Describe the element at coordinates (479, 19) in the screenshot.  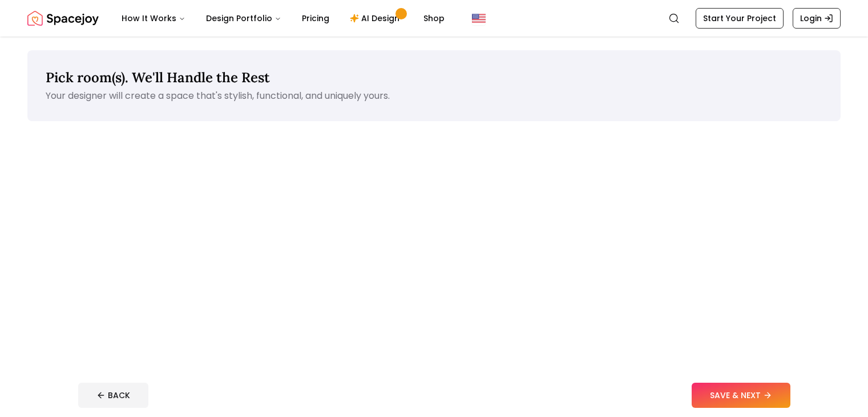
I see `img: United States` at that location.